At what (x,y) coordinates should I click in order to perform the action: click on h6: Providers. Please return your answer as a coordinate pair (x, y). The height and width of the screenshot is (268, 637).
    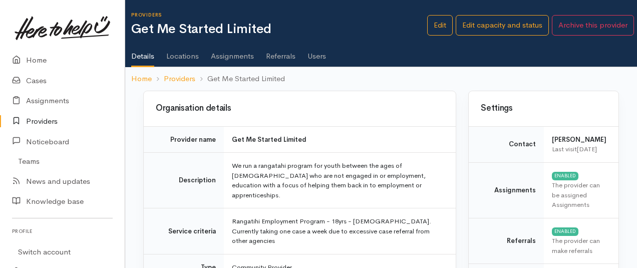
    Looking at the image, I should click on (279, 15).